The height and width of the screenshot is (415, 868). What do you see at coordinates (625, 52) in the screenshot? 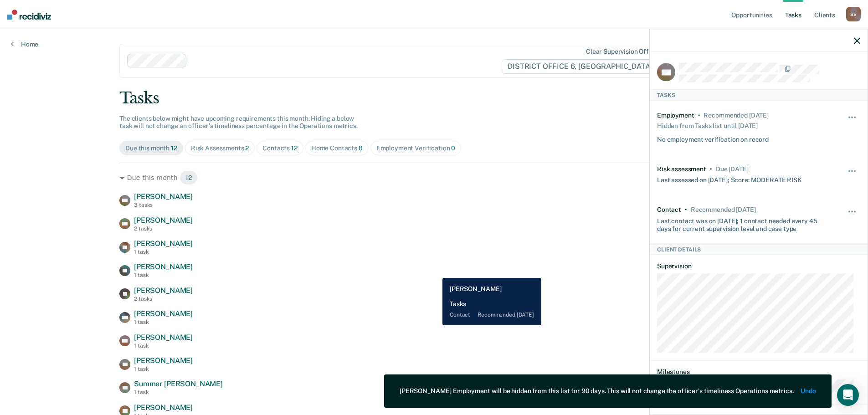
I see `div: Clear supervision officers` at bounding box center [625, 52].